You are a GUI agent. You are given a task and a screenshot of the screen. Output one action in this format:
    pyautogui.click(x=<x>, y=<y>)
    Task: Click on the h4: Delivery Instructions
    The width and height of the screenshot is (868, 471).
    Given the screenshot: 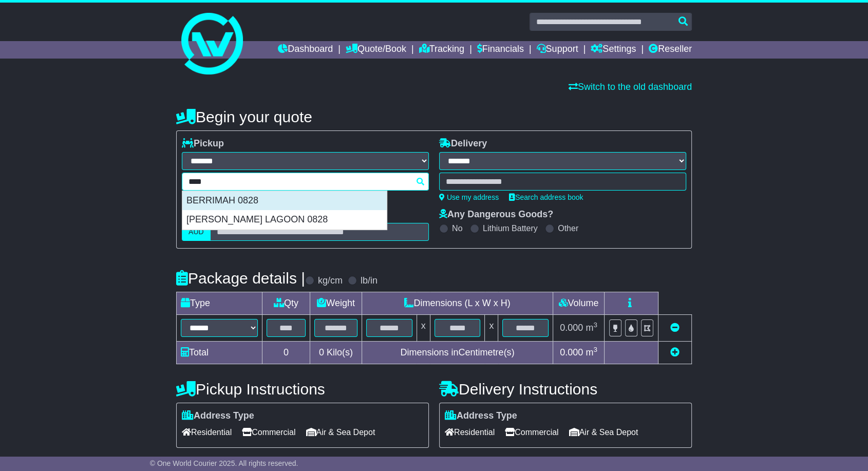 What is the action you would take?
    pyautogui.click(x=565, y=389)
    